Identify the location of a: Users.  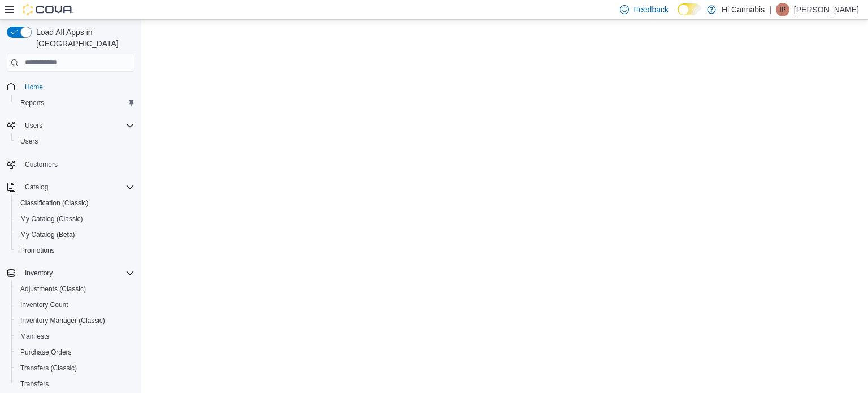
(29, 141).